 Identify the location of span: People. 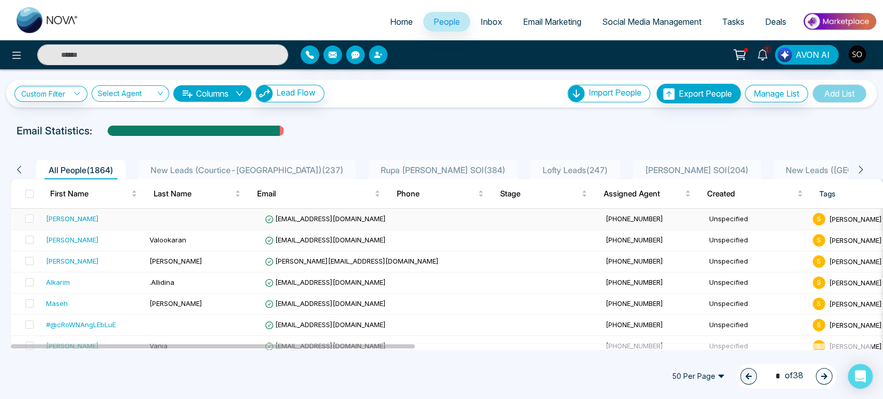
(446, 22).